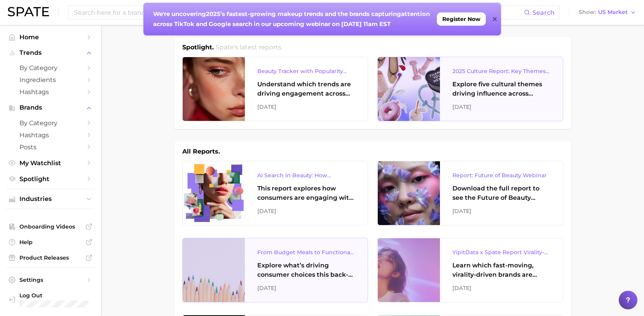 This screenshot has height=316, width=644. Describe the element at coordinates (51, 37) in the screenshot. I see `span: Home` at that location.